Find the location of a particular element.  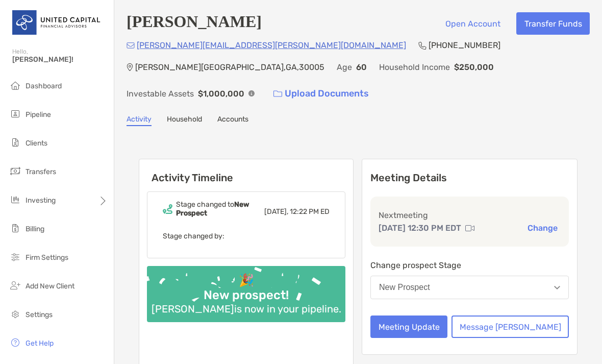

div: New prospect! is located at coordinates (246, 295).